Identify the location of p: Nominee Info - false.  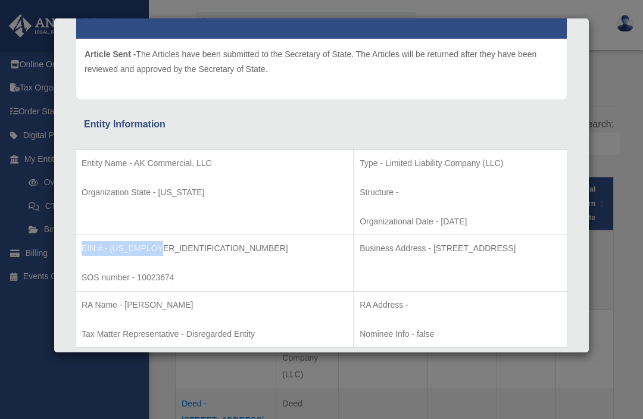
(460, 334).